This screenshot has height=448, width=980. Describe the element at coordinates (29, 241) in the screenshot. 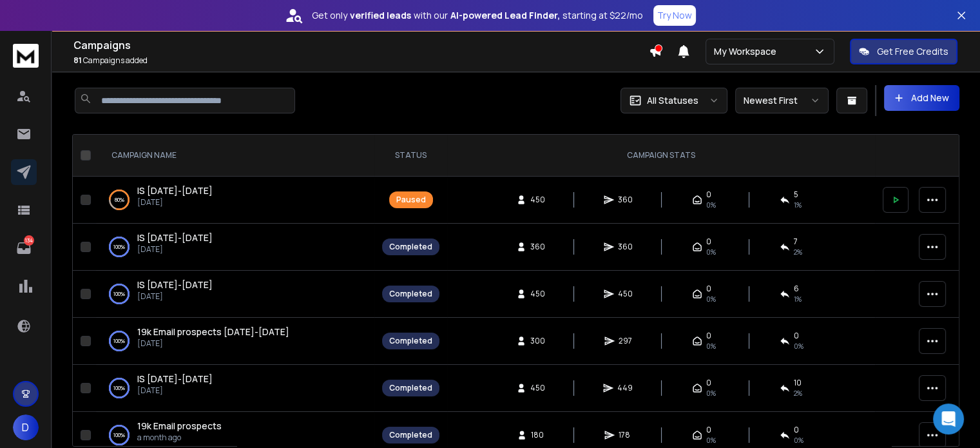

I see `p: 134` at that location.